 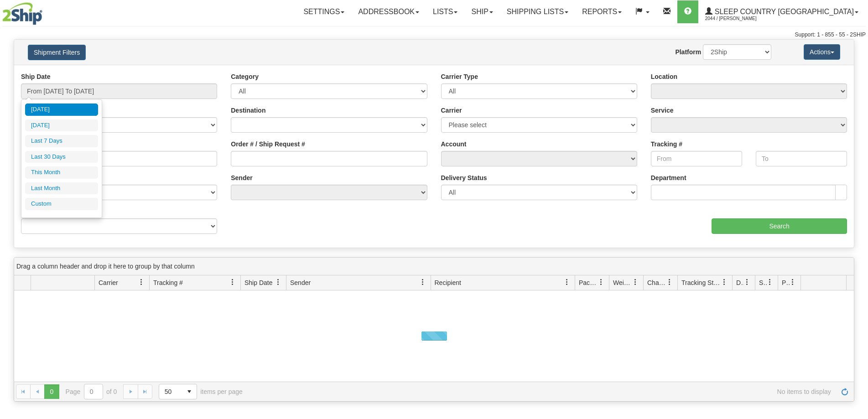 I want to click on a: Shipping lists, so click(x=537, y=12).